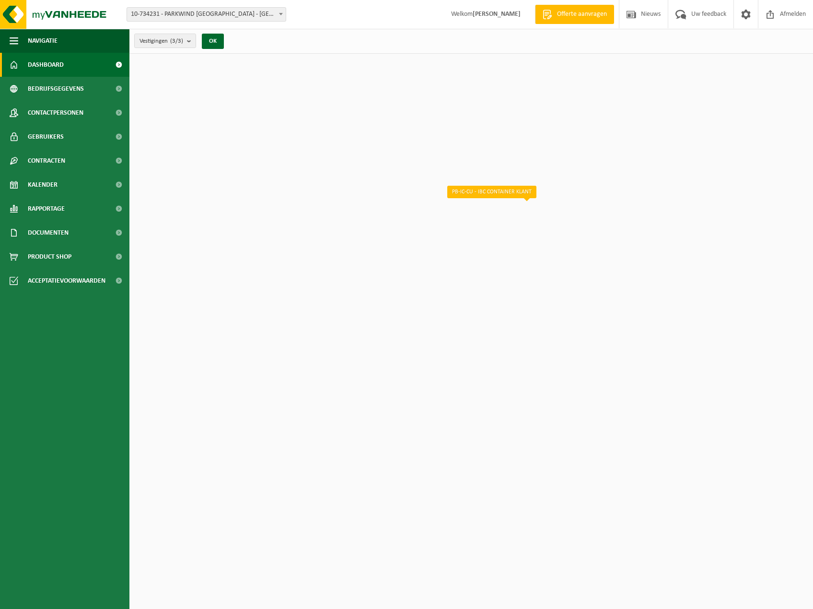 The width and height of the screenshot is (813, 609). What do you see at coordinates (161, 41) in the screenshot?
I see `span: Vestigingen` at bounding box center [161, 41].